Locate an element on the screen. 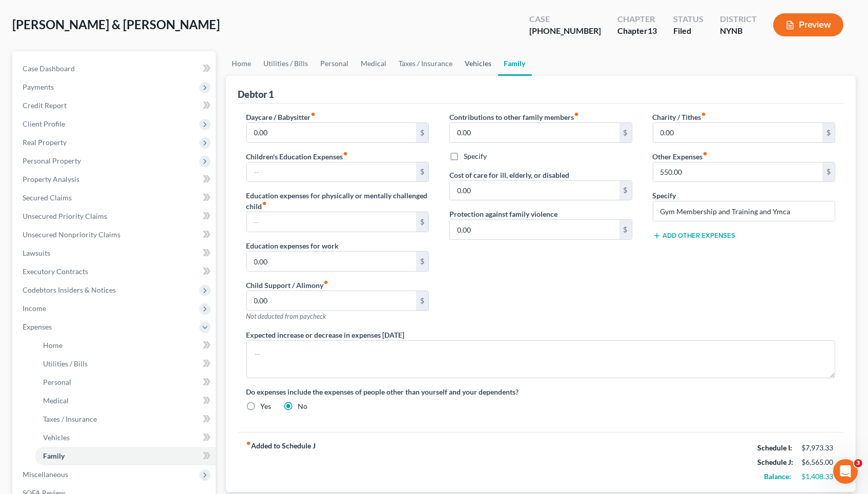 The width and height of the screenshot is (868, 494). span: Lawsuits is located at coordinates (36, 253).